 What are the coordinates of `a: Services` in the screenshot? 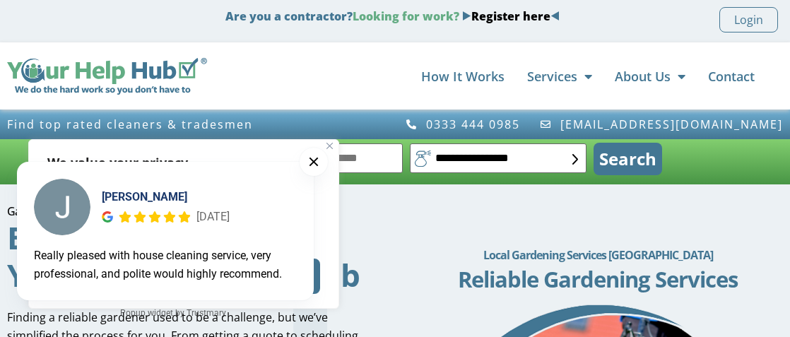 It's located at (559, 76).